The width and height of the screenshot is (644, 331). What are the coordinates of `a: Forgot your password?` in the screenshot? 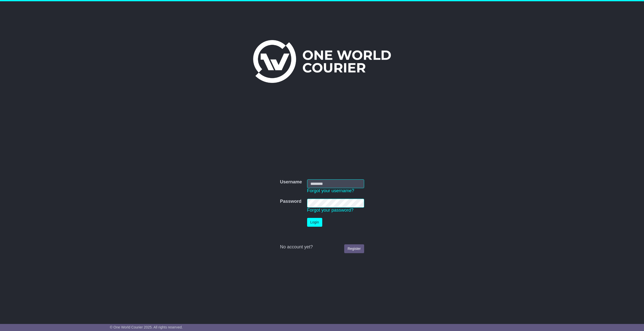 It's located at (330, 210).